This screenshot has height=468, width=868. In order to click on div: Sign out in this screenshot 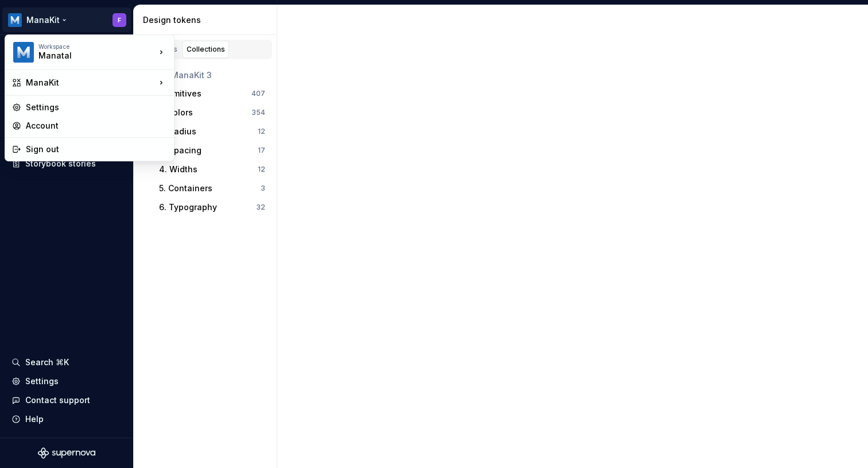, I will do `click(96, 149)`.